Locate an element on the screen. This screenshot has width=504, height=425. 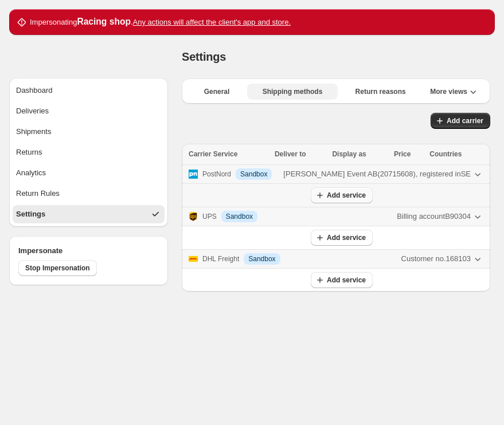
span: Display as is located at coordinates (349, 154).